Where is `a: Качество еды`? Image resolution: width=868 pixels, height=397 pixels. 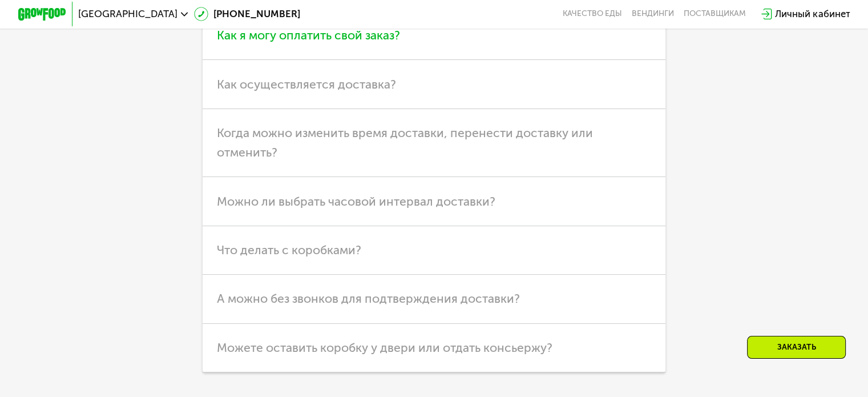 a: Качество еды is located at coordinates (592, 14).